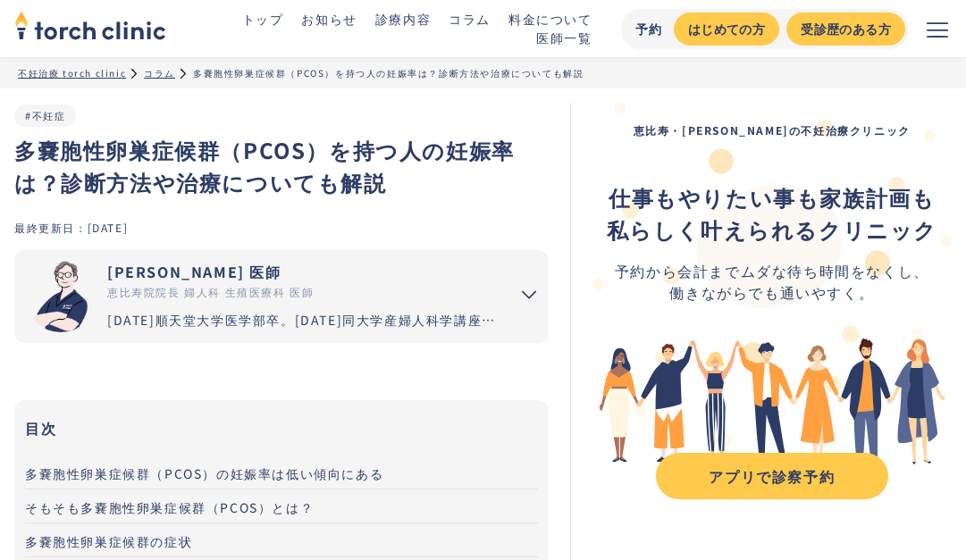 This screenshot has width=966, height=560. What do you see at coordinates (263, 19) in the screenshot?
I see `a: トップ` at bounding box center [263, 19].